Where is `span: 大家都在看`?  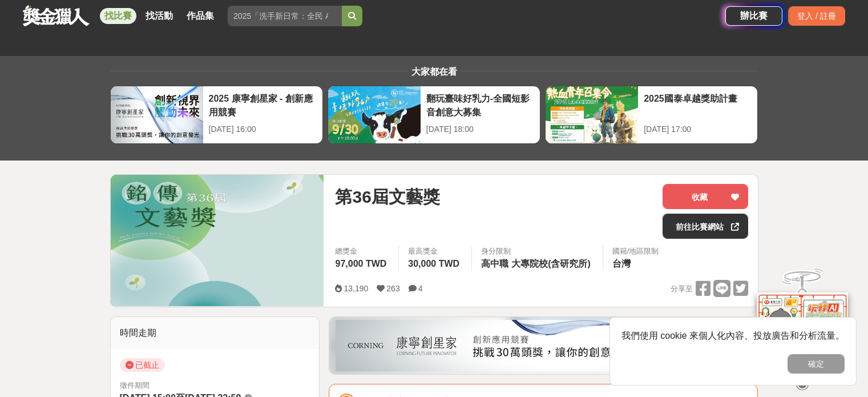 span: 大家都在看 is located at coordinates (434, 71).